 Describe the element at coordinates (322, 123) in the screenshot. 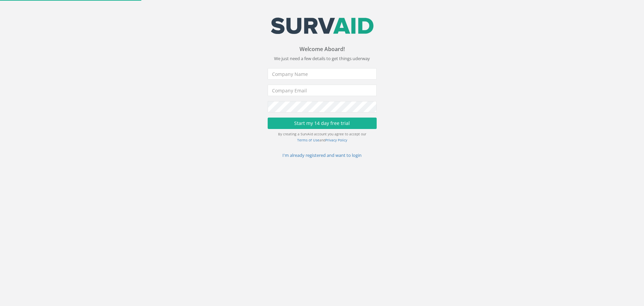

I see `button: Start my 14 day free trial` at that location.